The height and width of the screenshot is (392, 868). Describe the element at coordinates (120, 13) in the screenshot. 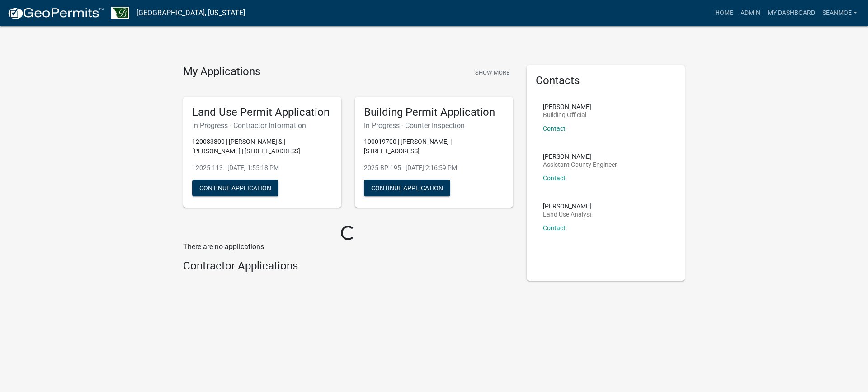

I see `img: Benton County, Minnesota` at that location.